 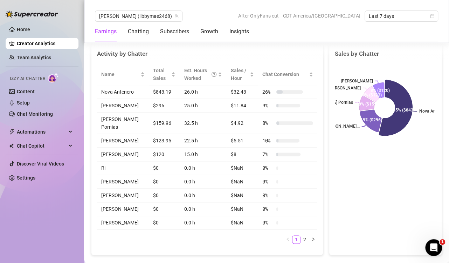 I want to click on td: $843.19, so click(x=164, y=92).